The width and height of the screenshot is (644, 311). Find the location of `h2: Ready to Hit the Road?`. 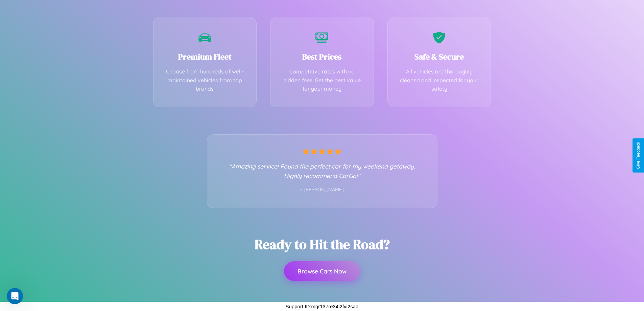

h2: Ready to Hit the Road? is located at coordinates (322, 244).